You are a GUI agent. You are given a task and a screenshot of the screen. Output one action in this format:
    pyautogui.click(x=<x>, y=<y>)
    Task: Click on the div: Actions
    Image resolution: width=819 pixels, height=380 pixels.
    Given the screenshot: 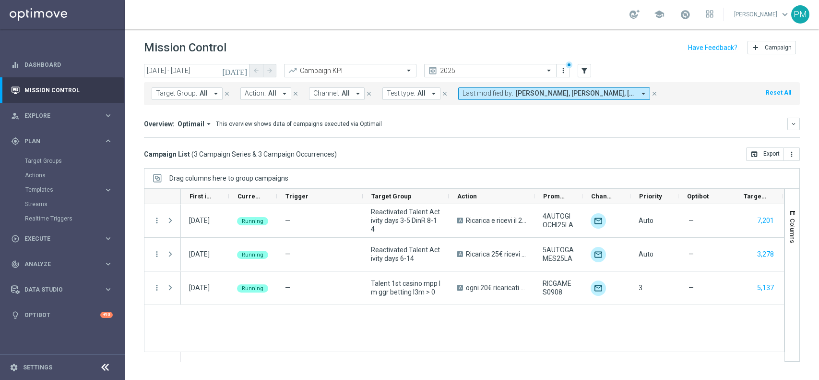 What is the action you would take?
    pyautogui.click(x=74, y=175)
    